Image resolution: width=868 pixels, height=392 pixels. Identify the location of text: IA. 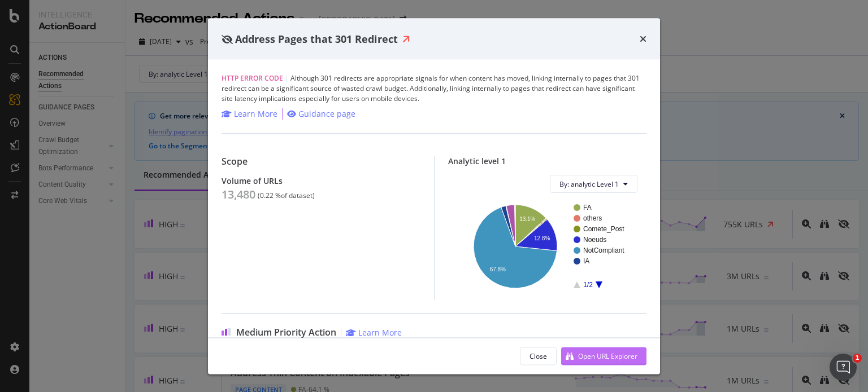
(586, 261).